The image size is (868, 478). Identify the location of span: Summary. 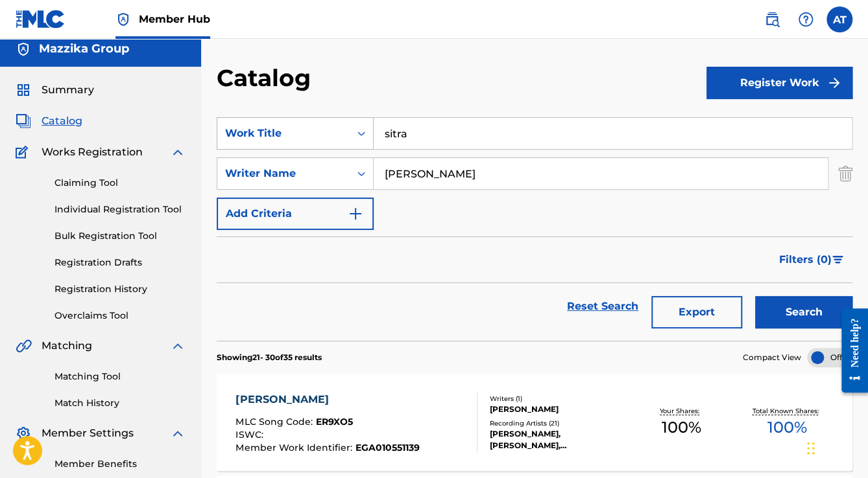
(68, 90).